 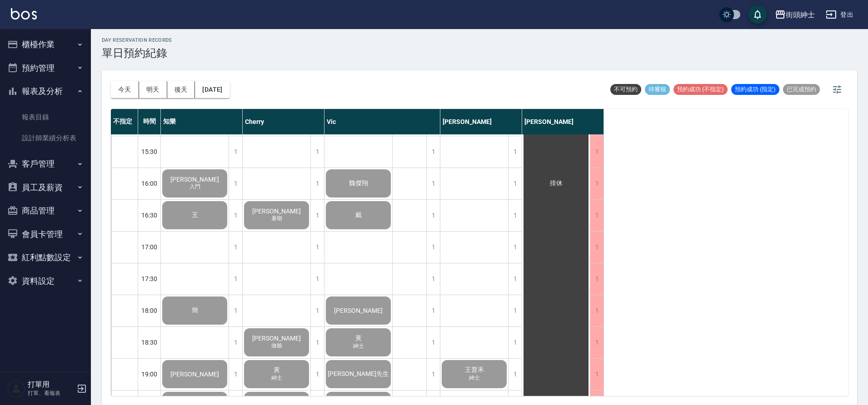 What do you see at coordinates (51, 385) in the screenshot?
I see `h5: 打單用` at bounding box center [51, 385].